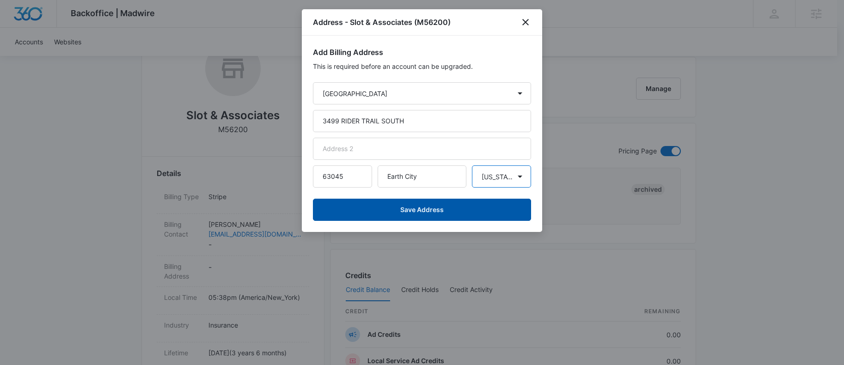 The width and height of the screenshot is (844, 365). Describe the element at coordinates (422, 177) in the screenshot. I see `input: City` at that location.